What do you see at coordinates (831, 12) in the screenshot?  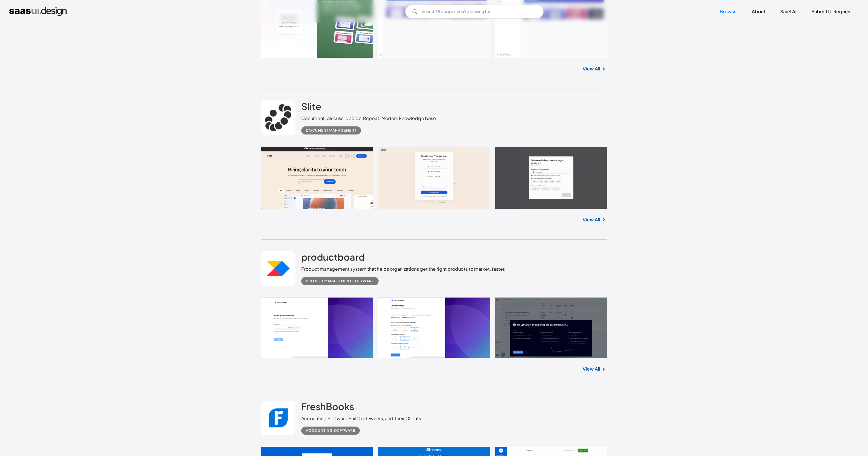 I see `a: Submit UI Request` at bounding box center [831, 12].